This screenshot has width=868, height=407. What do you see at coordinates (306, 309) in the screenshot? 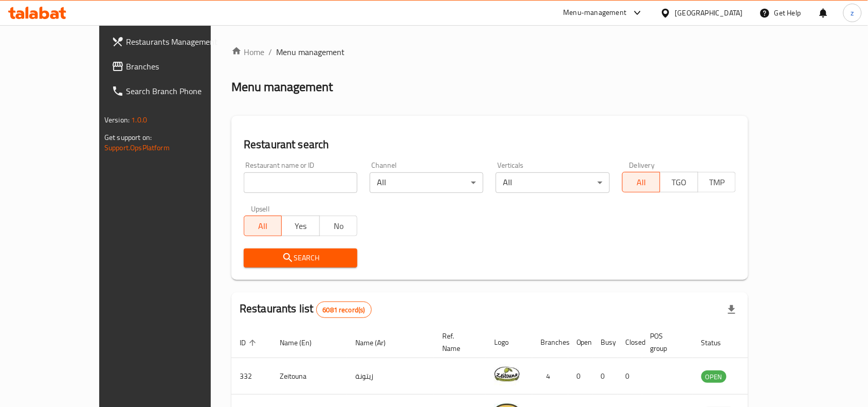
I see `h2: Restaurants list` at bounding box center [306, 309].